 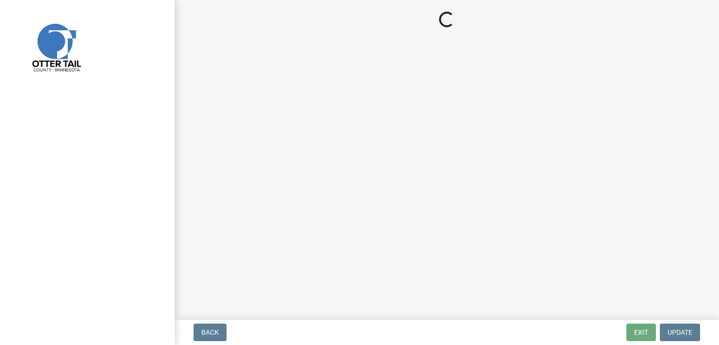 What do you see at coordinates (210, 332) in the screenshot?
I see `span: Back` at bounding box center [210, 332].